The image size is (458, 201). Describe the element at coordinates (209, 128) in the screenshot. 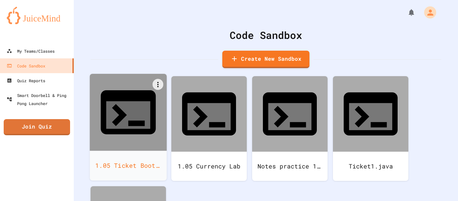

I see `a: 1.05 Currency Lab` at that location.